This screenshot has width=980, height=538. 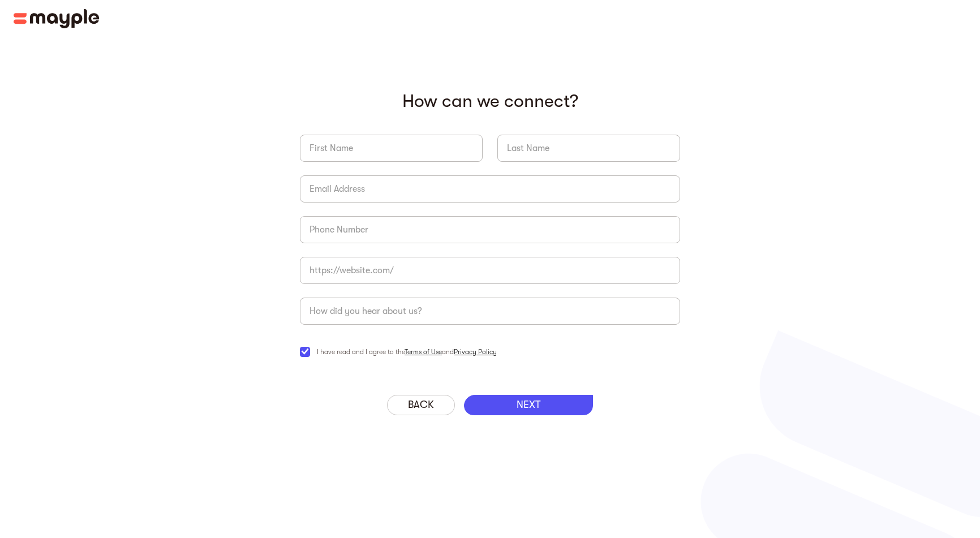 I want to click on input: First Name, so click(x=391, y=148).